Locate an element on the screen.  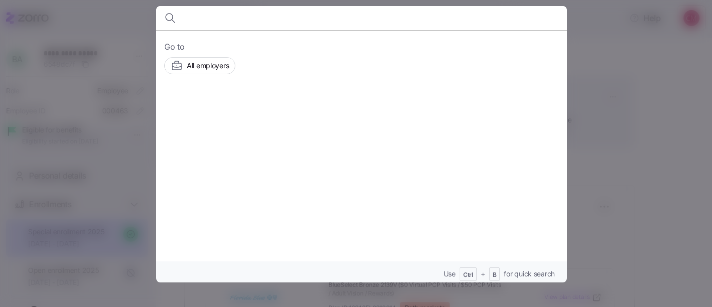
span: Ctrl is located at coordinates (468, 275).